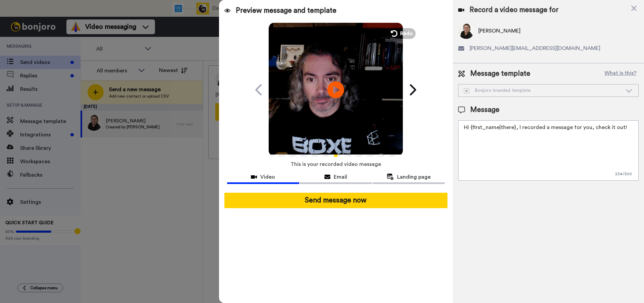 Image resolution: width=644 pixels, height=303 pixels. What do you see at coordinates (267, 177) in the screenshot?
I see `span: Video` at bounding box center [267, 177].